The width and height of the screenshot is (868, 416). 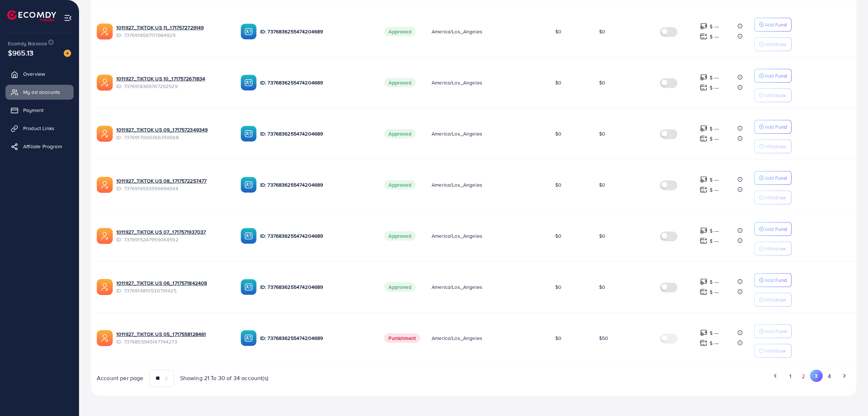 I want to click on button: Go to next page, so click(x=845, y=376).